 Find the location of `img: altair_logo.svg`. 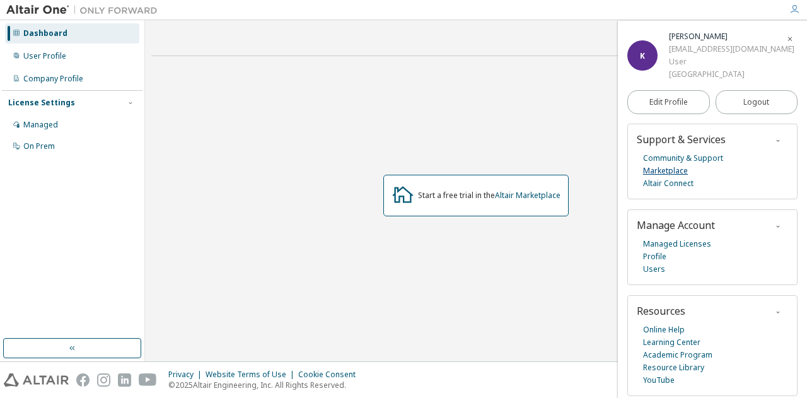

img: altair_logo.svg is located at coordinates (36, 380).